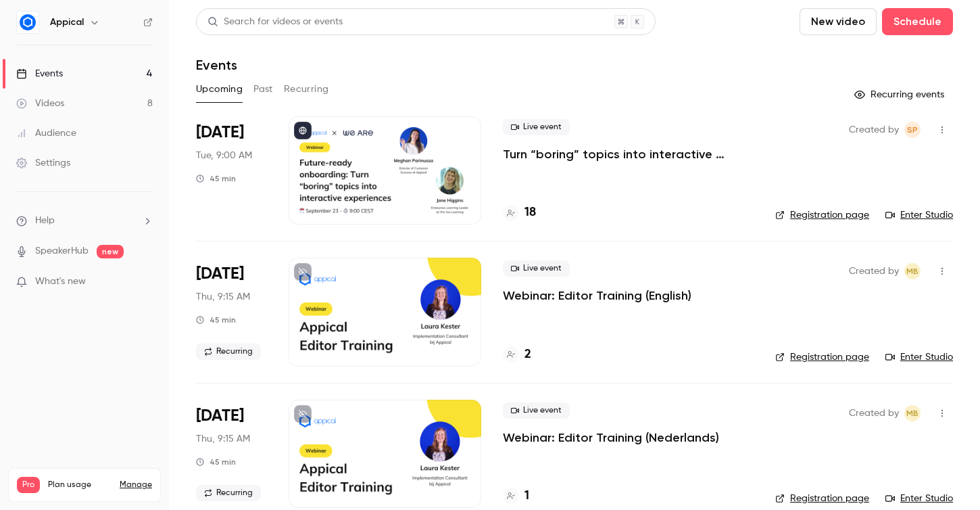 This screenshot has height=510, width=980. Describe the element at coordinates (900, 94) in the screenshot. I see `button: Recurring events` at that location.